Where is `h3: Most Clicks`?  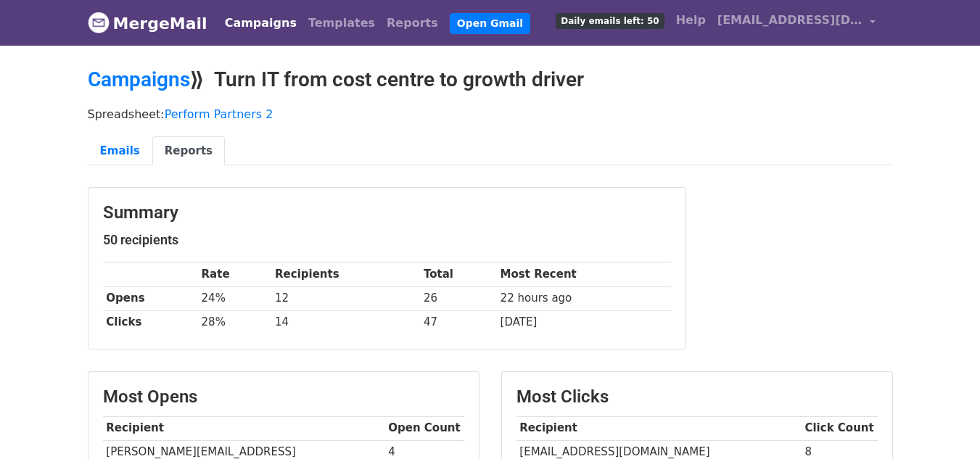
h3: Most Clicks is located at coordinates (697, 397).